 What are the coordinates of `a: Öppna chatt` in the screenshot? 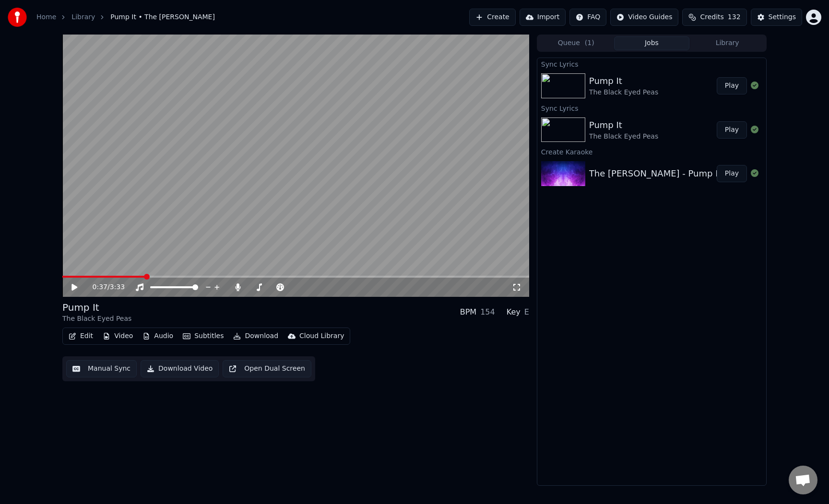 It's located at (803, 480).